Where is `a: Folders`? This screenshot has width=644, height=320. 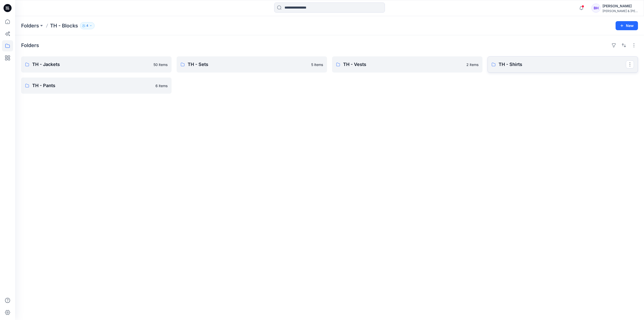 a: Folders is located at coordinates (30, 26).